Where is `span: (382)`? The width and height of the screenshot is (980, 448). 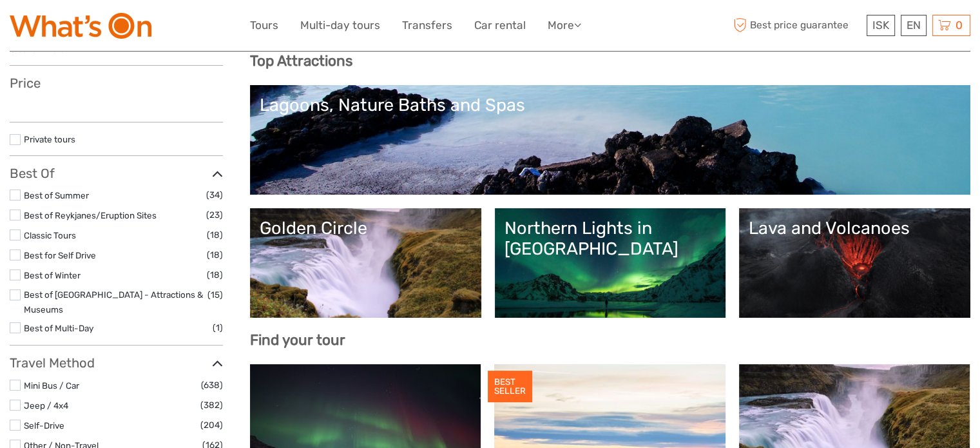 span: (382) is located at coordinates (211, 405).